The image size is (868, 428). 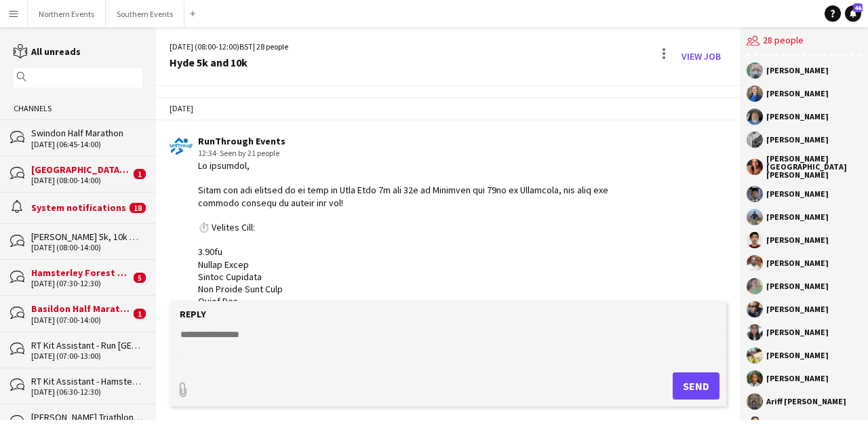 I want to click on span: 18, so click(x=138, y=208).